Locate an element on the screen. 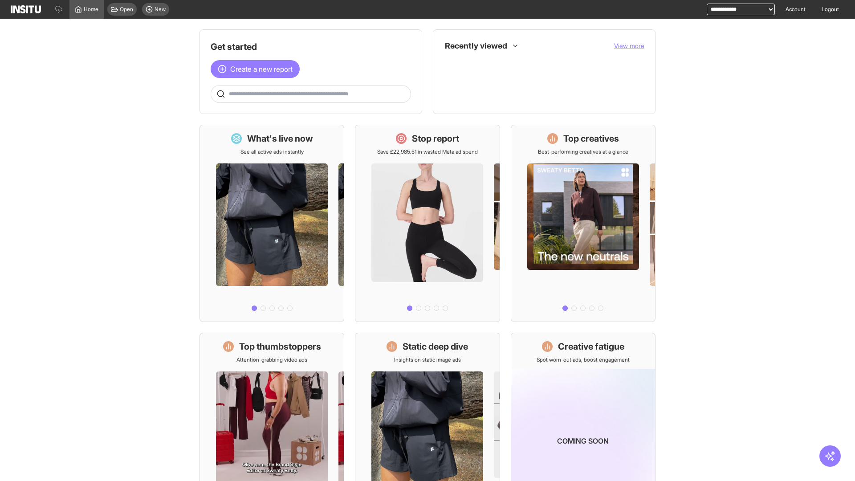 The height and width of the screenshot is (481, 855). img: Logo is located at coordinates (26, 9).